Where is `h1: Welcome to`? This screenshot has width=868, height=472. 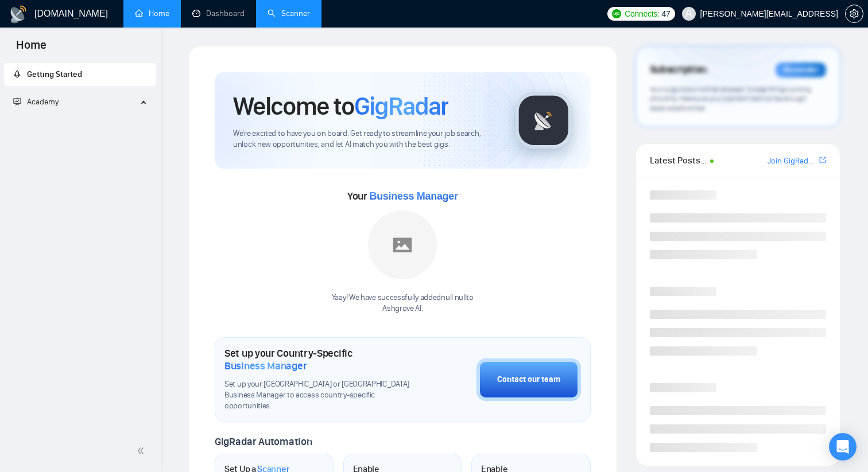
h1: Welcome to is located at coordinates (340, 106).